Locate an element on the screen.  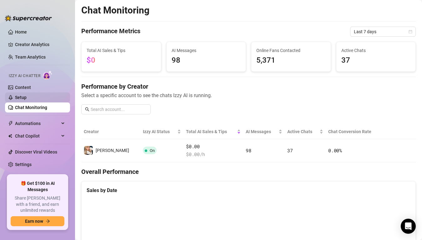
h4: Performance Metrics is located at coordinates (111, 32).